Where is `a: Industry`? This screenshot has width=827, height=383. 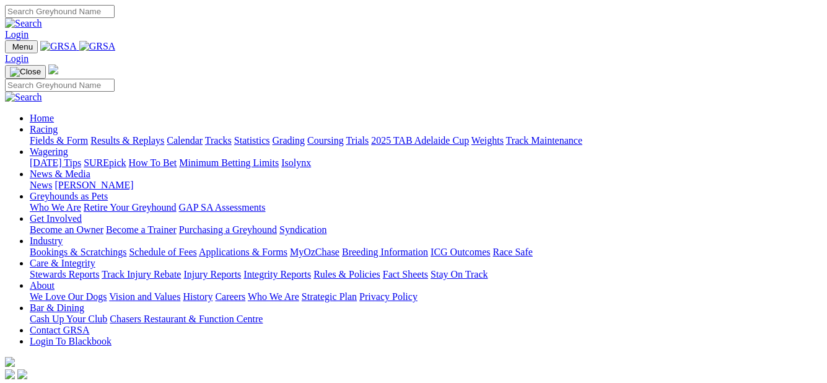
a: Industry is located at coordinates (46, 240).